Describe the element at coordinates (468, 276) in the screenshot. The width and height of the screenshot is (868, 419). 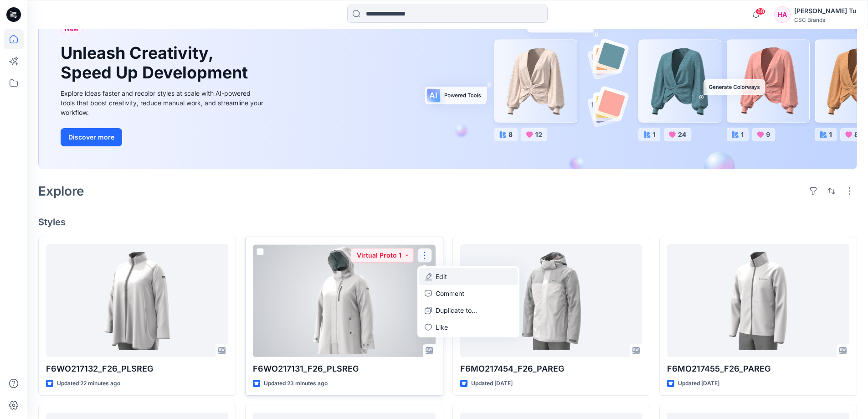
I see `a: Edit` at that location.